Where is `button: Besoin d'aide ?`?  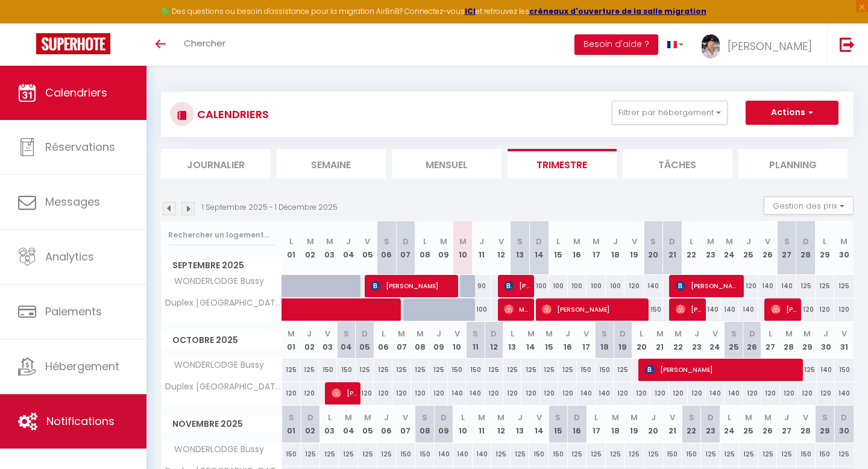
button: Besoin d'aide ? is located at coordinates (616, 45).